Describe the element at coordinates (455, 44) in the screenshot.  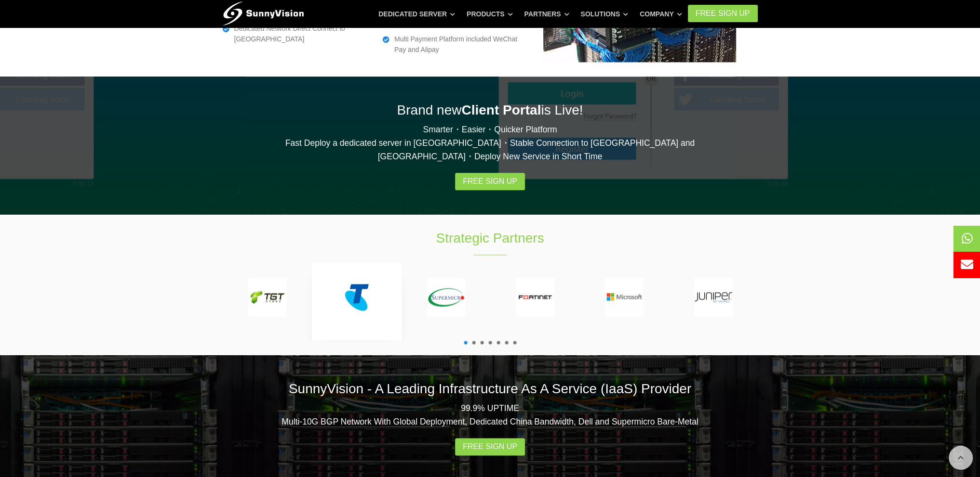
I see `li: Multi Payment Platform included WeChat Pay and Alipay` at that location.